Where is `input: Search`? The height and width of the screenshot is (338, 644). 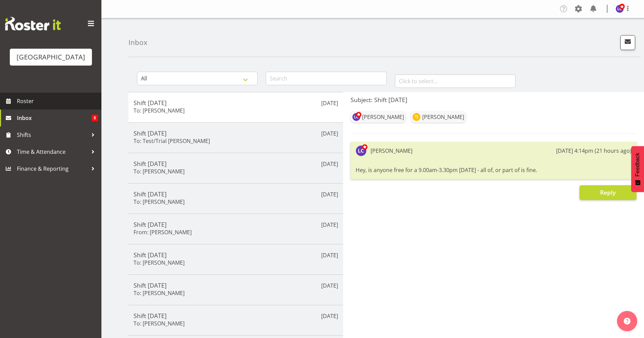 input: Search is located at coordinates (326, 79).